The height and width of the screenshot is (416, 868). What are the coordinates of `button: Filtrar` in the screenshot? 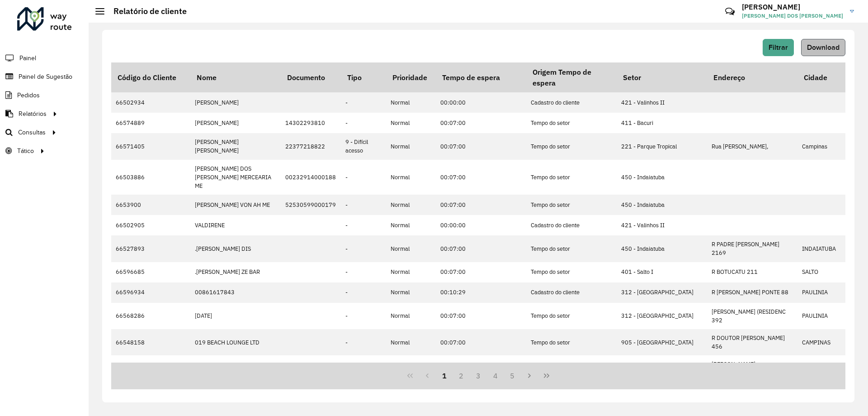 It's located at (778, 48).